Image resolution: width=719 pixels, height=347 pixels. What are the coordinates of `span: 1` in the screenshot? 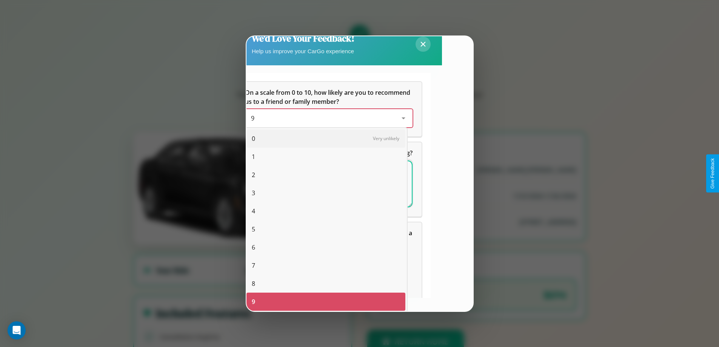 It's located at (253, 157).